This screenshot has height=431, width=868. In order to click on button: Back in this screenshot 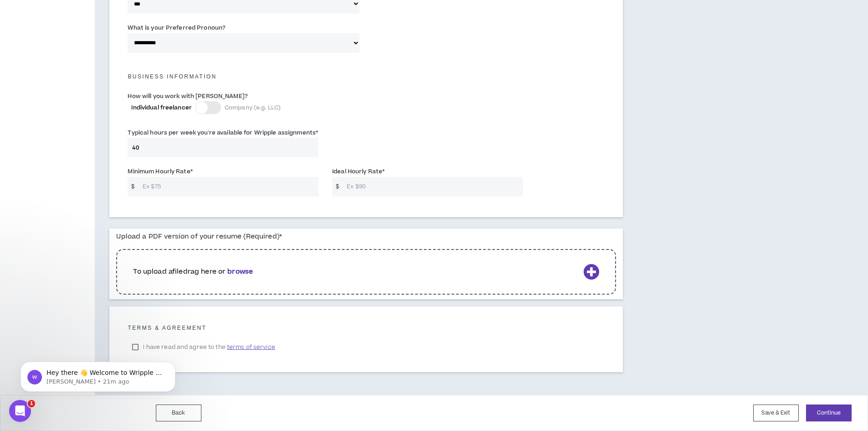, I will do `click(179, 413)`.